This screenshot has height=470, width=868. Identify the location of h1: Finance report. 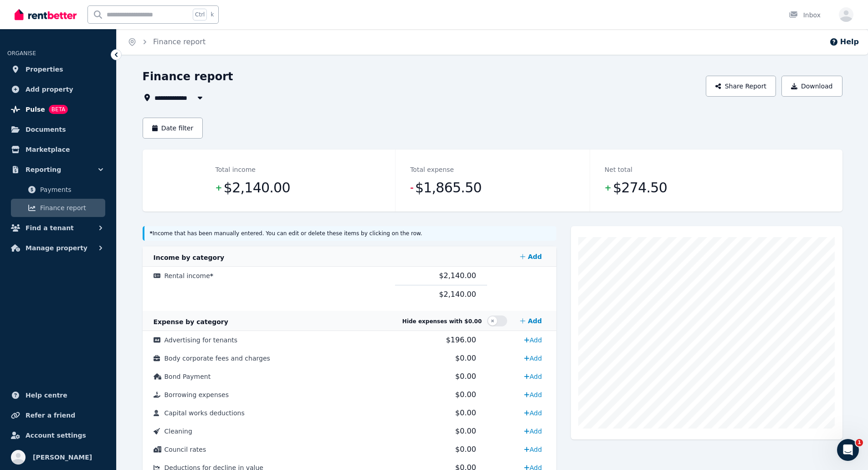
(188, 77).